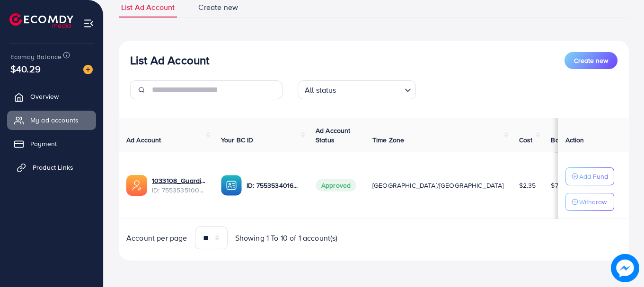  Describe the element at coordinates (179, 190) in the screenshot. I see `span: ID: 7553535100990865409` at that location.